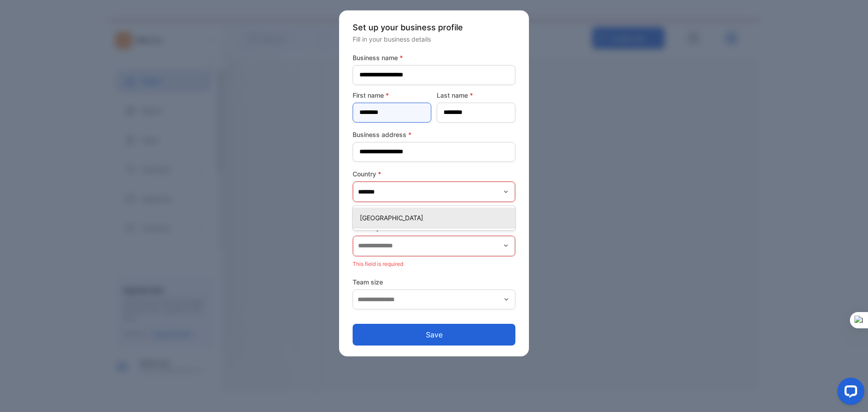 This screenshot has width=868, height=412. What do you see at coordinates (392, 95) in the screenshot?
I see `label: First name` at bounding box center [392, 95].